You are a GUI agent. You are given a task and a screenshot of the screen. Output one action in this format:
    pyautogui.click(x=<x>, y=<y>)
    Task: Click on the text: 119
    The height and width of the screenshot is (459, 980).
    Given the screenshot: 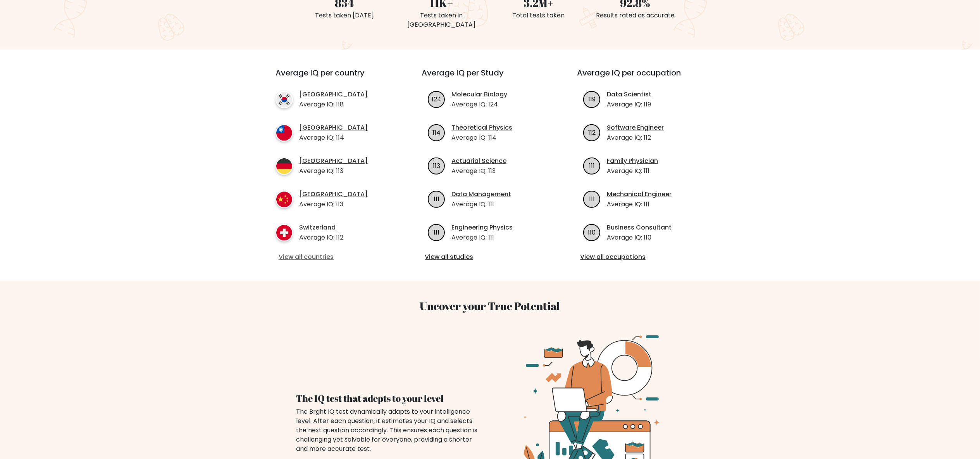 What is the action you would take?
    pyautogui.click(x=591, y=99)
    